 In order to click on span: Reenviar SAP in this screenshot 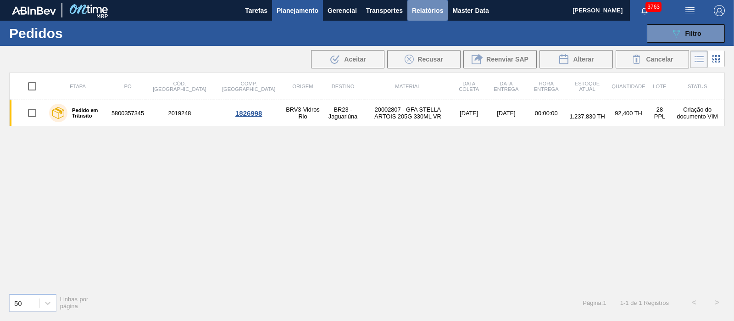, I will do `click(507, 59)`.